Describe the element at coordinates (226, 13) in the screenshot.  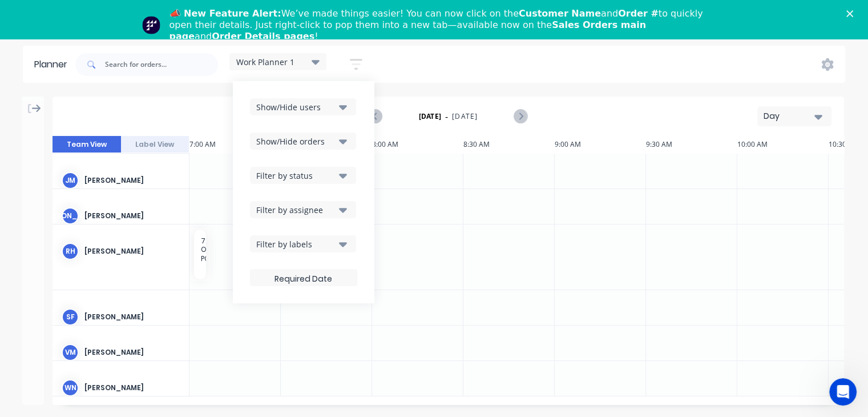
I see `b: 📣 New Feature Alert:` at that location.